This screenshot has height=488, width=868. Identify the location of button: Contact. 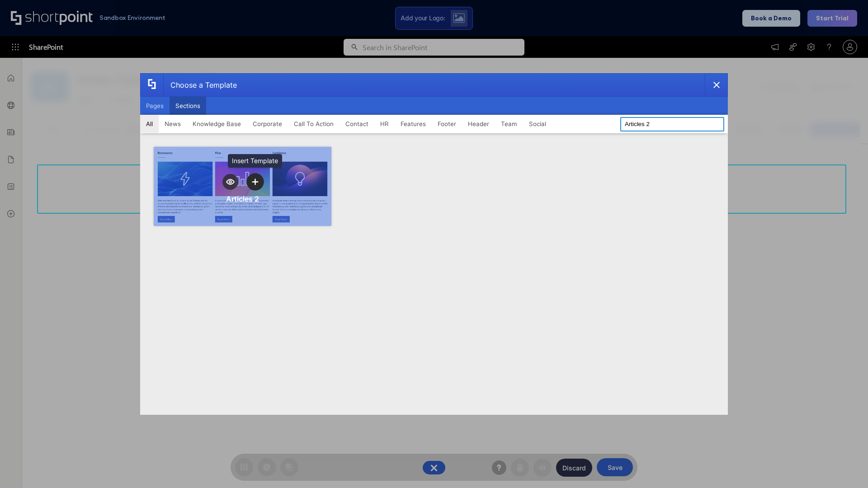
(357, 124).